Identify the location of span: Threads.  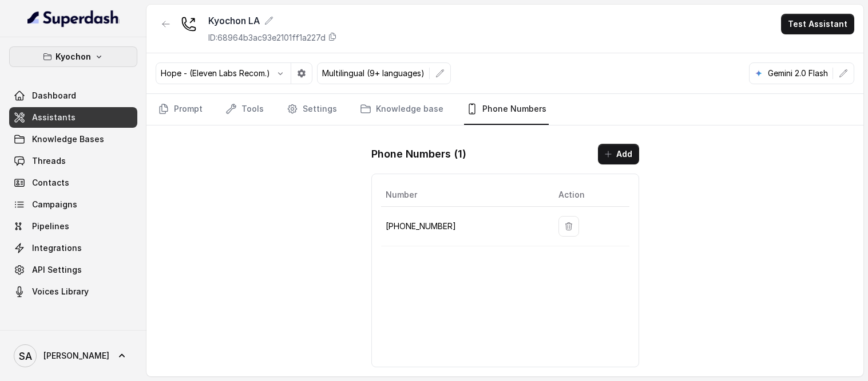
(48, 161).